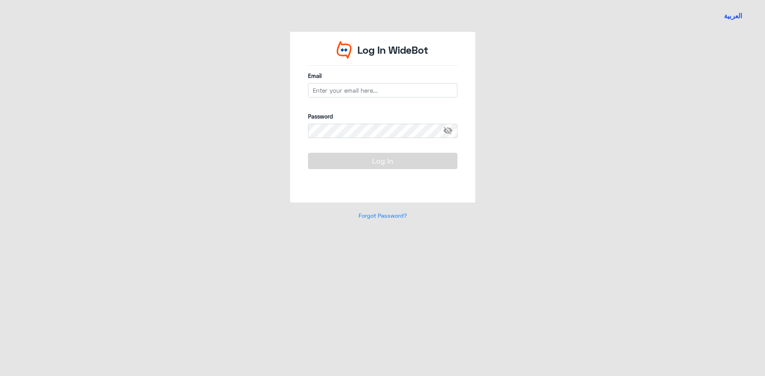 This screenshot has width=765, height=376. I want to click on label: Email, so click(382, 76).